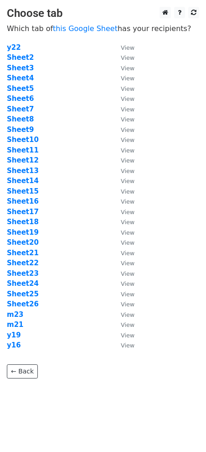 This screenshot has width=206, height=452. I want to click on strong: Sheet13, so click(23, 171).